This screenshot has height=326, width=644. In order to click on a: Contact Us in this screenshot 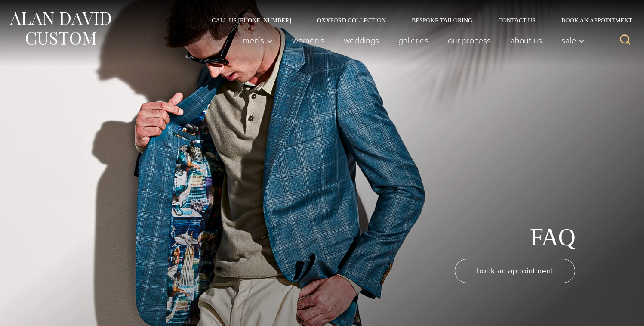, I will do `click(517, 20)`.